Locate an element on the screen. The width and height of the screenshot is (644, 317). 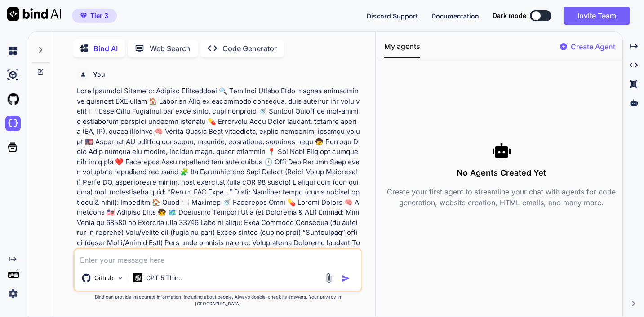
img: attachment is located at coordinates (329, 278).